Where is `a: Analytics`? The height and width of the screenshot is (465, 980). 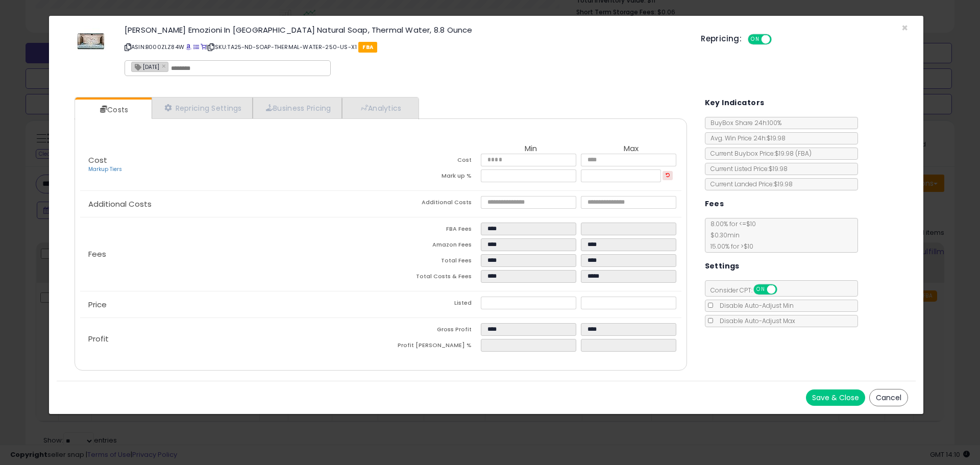
a: Analytics is located at coordinates (380, 108).